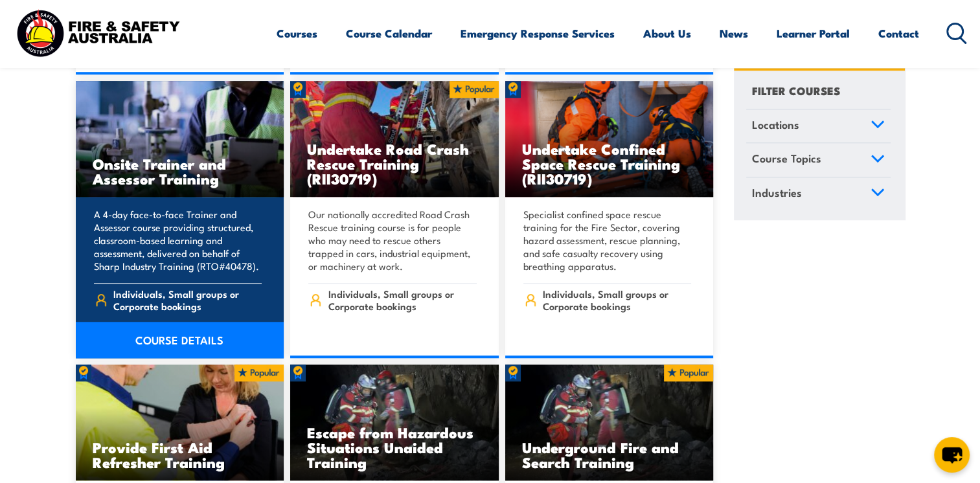 This screenshot has height=483, width=980. I want to click on a: News, so click(734, 33).